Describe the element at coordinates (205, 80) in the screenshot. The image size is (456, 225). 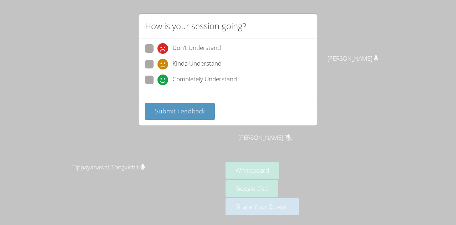
I see `span: Completely Understand` at that location.